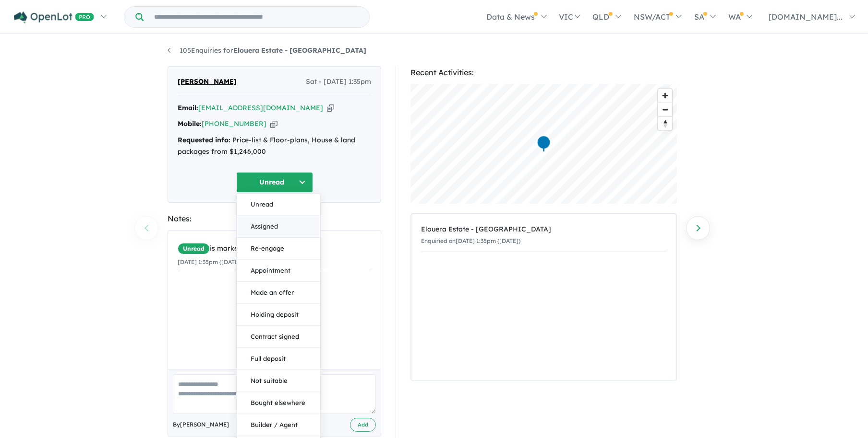 This screenshot has width=868, height=438. What do you see at coordinates (279, 337) in the screenshot?
I see `button: Contract signed` at bounding box center [279, 337].